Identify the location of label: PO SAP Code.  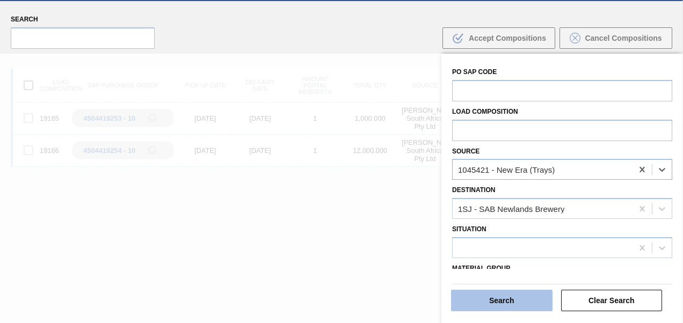
(474, 72).